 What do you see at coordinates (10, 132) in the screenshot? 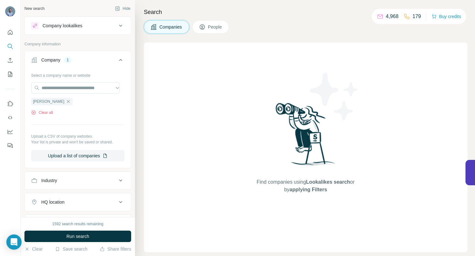
I see `button: Dashboard` at bounding box center [10, 132].